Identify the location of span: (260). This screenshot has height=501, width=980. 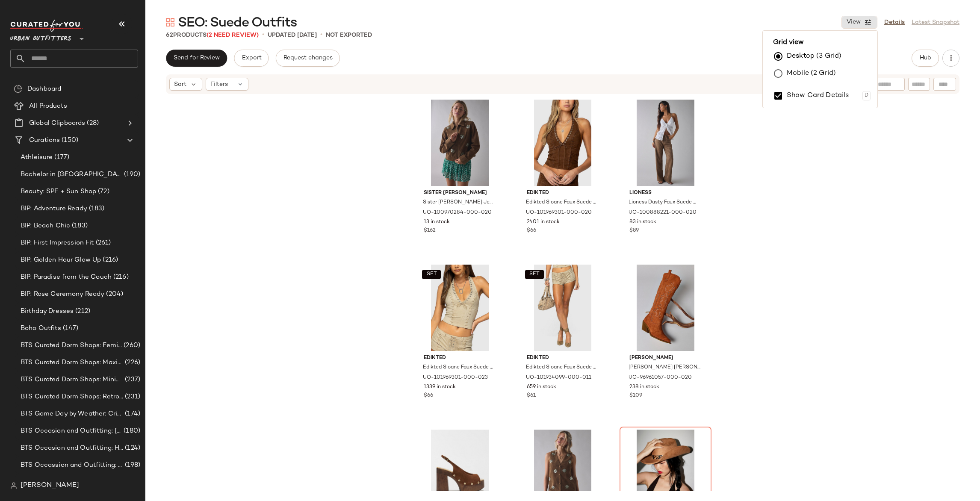
(131, 345).